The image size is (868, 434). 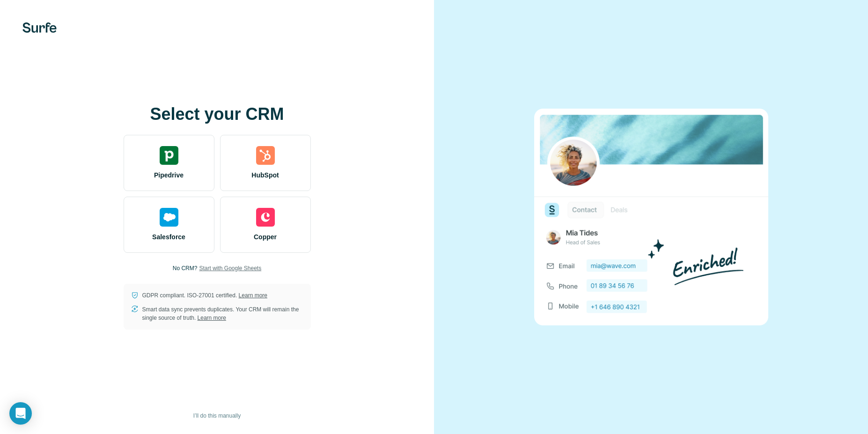 I want to click on span: I’ll do this manually, so click(x=217, y=416).